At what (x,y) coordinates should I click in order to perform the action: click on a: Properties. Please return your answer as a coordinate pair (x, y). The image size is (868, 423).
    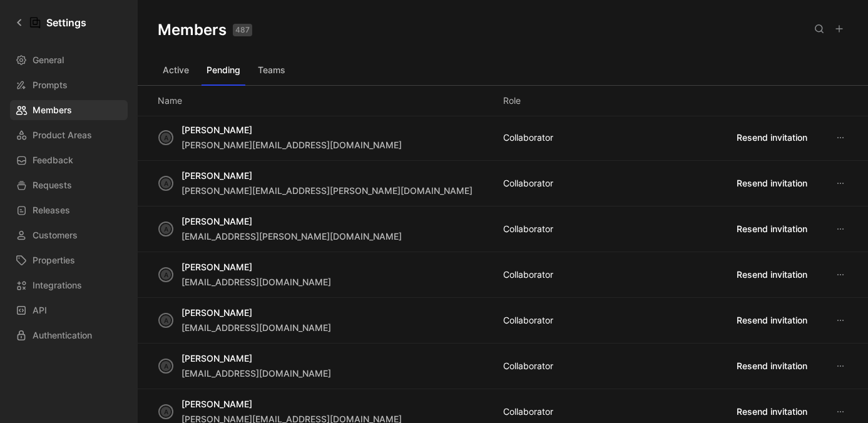
    Looking at the image, I should click on (69, 261).